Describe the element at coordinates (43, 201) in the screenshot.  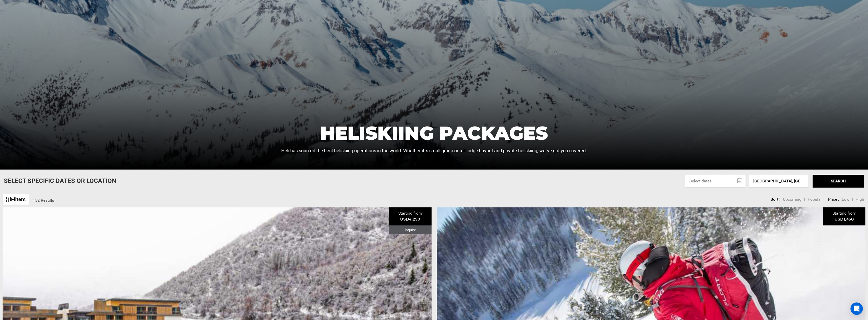
I see `span: 152 Results` at that location.